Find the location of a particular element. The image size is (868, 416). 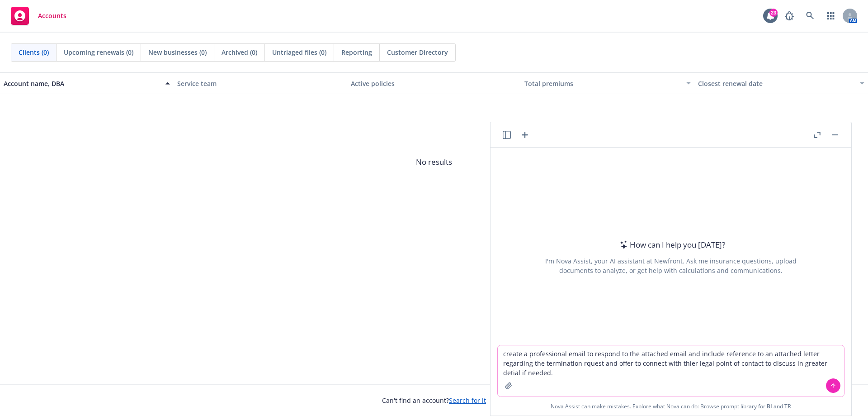

button: Closest renewal date is located at coordinates (781, 84).